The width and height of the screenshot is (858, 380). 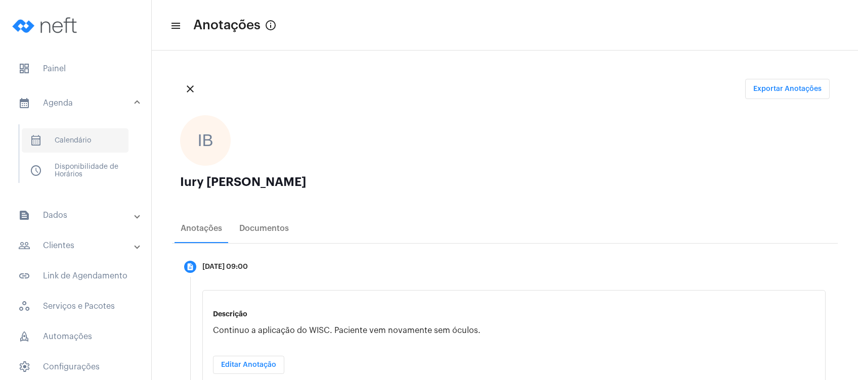 What do you see at coordinates (75, 69) in the screenshot?
I see `span: Painel` at bounding box center [75, 69].